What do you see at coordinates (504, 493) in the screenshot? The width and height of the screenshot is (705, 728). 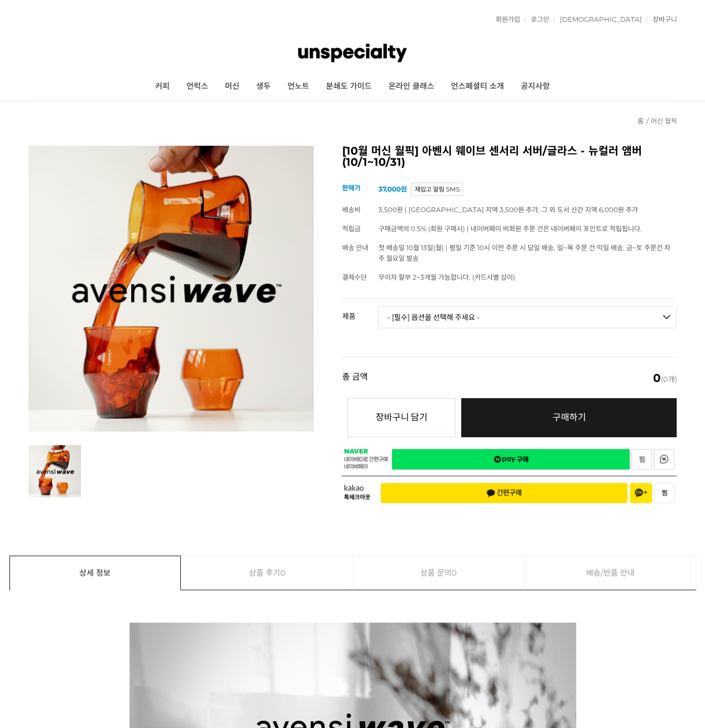 I see `button: 간편구매` at bounding box center [504, 493].